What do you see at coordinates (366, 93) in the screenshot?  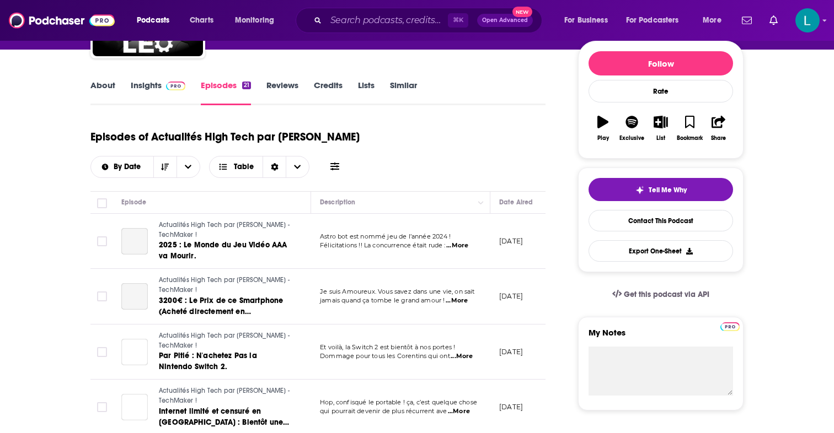 I see `a: Lists` at bounding box center [366, 93].